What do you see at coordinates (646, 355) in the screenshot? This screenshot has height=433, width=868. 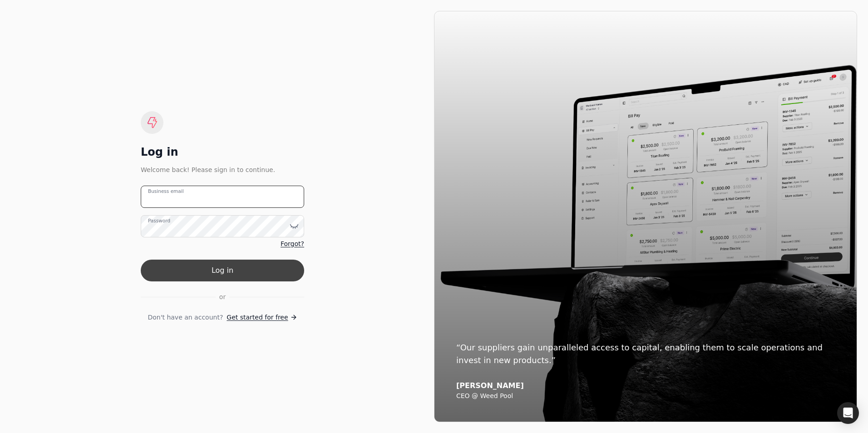 I see `div: “Our suppliers gain unparalleled access to capital, enabling them to scale operations and invest ...` at bounding box center [646, 355].